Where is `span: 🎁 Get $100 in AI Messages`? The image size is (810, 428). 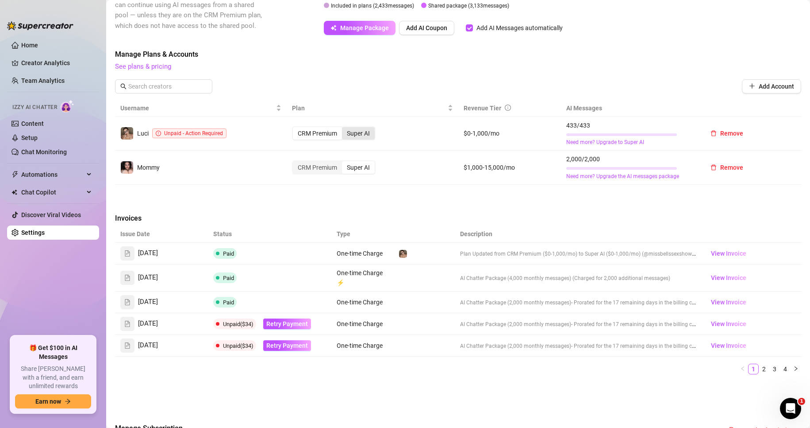
span: 🎁 Get $100 in AI Messages is located at coordinates (53, 352).